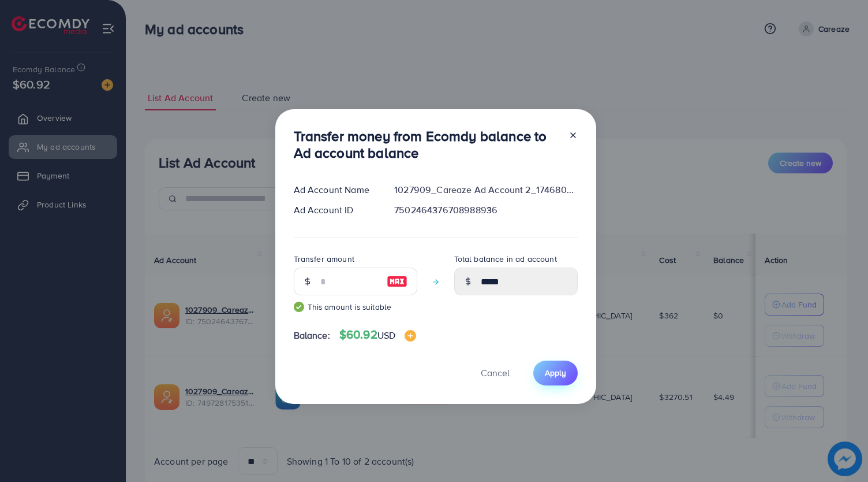 The image size is (868, 482). I want to click on label: Transfer amount, so click(324, 258).